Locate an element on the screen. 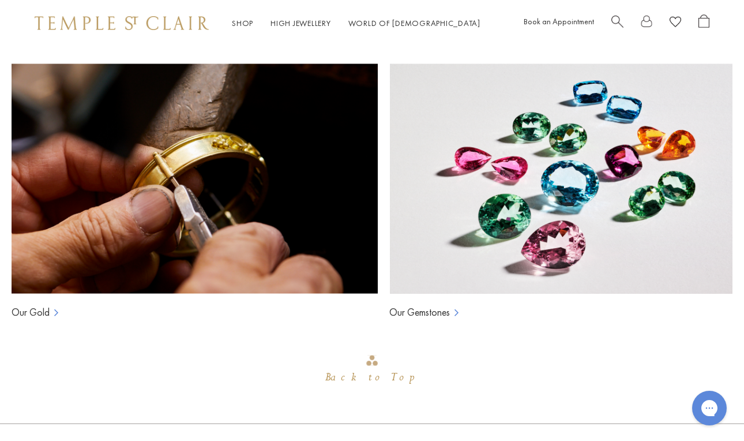 The height and width of the screenshot is (441, 744). a: Our Gemstones is located at coordinates (419, 312).